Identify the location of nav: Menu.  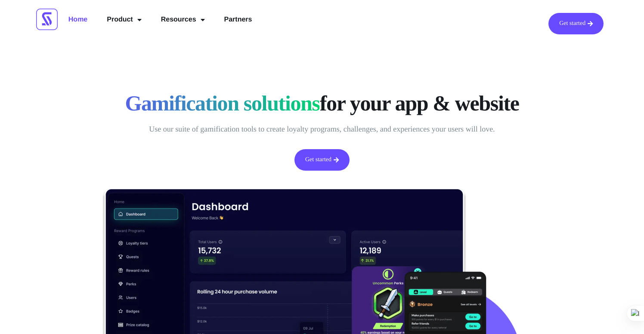
(160, 20).